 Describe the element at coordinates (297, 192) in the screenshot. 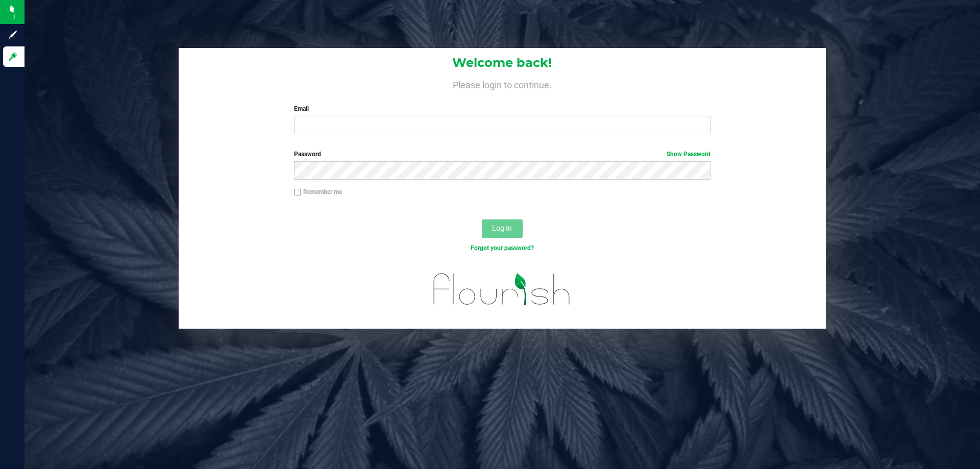

I see `input: Remember me` at that location.